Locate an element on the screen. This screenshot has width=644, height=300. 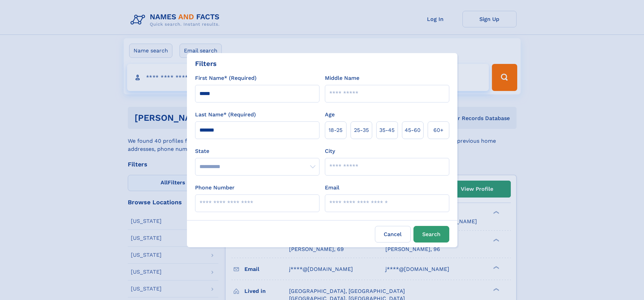
label: Cancel is located at coordinates (393, 234).